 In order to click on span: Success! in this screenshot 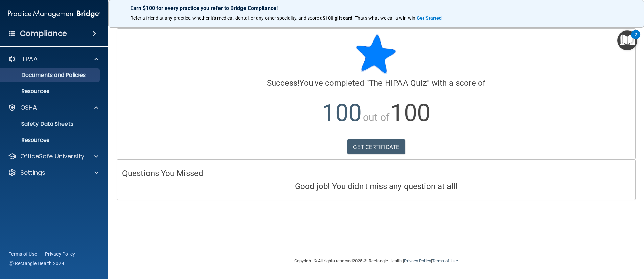, I will do `click(283, 83)`.